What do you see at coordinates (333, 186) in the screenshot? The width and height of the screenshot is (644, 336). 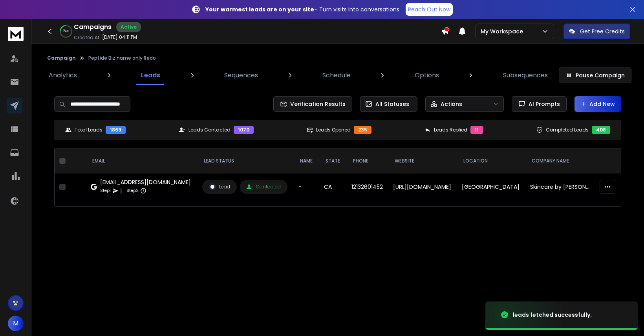 I see `td: CA` at bounding box center [333, 186].